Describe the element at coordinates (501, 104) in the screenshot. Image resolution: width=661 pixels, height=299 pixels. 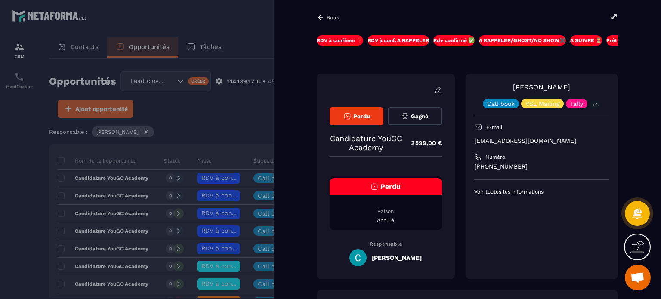
I see `p: Call book` at that location.